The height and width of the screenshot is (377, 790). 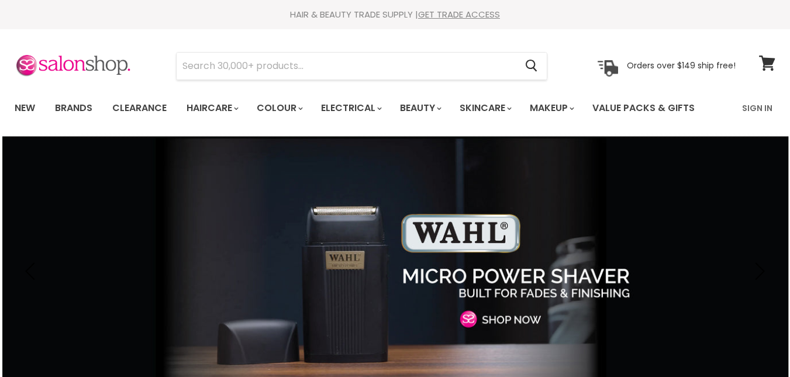 I want to click on a: Sign In, so click(x=758, y=108).